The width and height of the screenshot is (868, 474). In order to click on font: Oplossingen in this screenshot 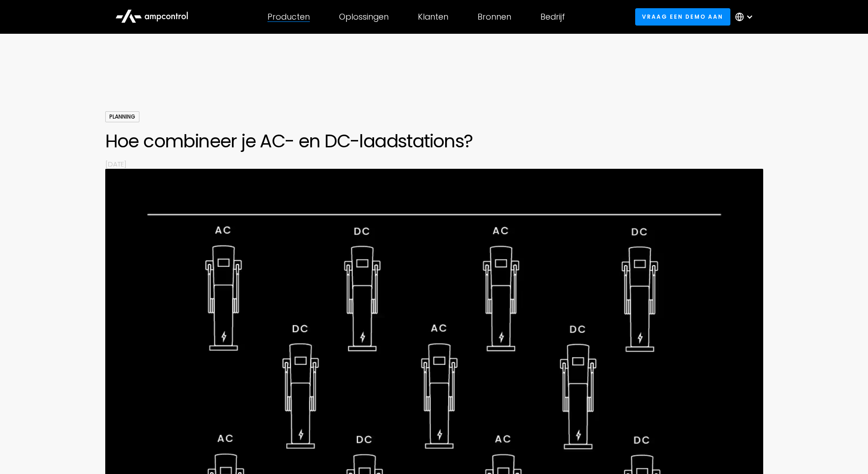, I will do `click(364, 17)`.